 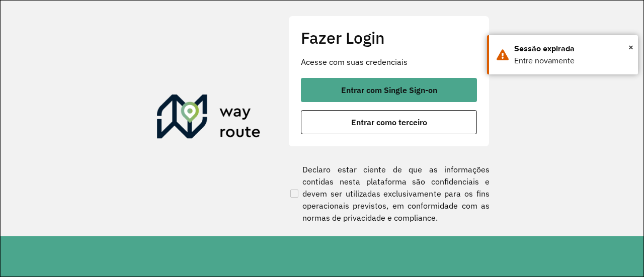 What do you see at coordinates (631, 47) in the screenshot?
I see `button: Close` at bounding box center [631, 47].